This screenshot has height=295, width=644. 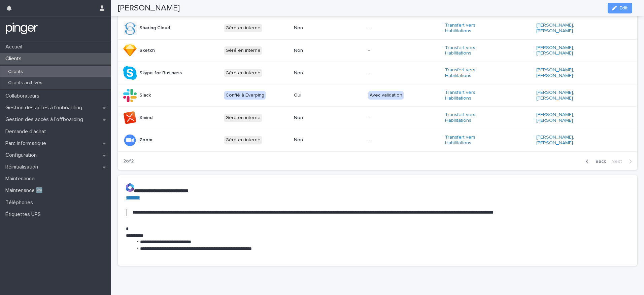 What do you see at coordinates (147, 51) in the screenshot?
I see `p: Sketch` at bounding box center [147, 51].